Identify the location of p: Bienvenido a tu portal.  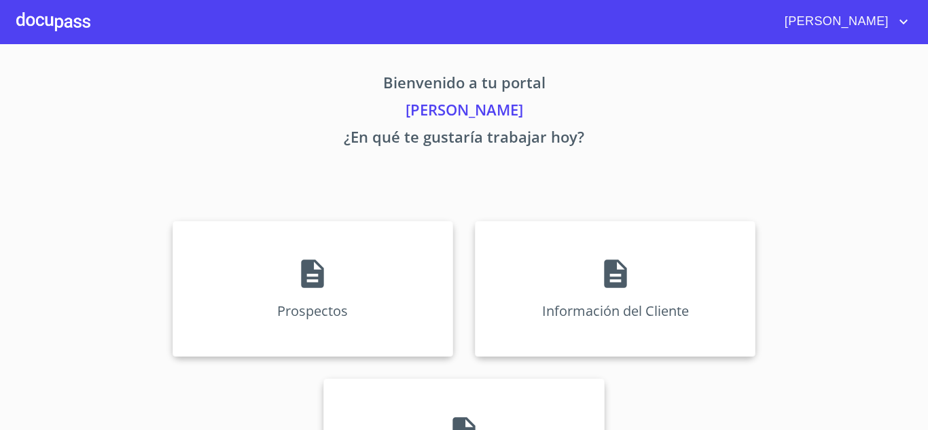
(464, 85).